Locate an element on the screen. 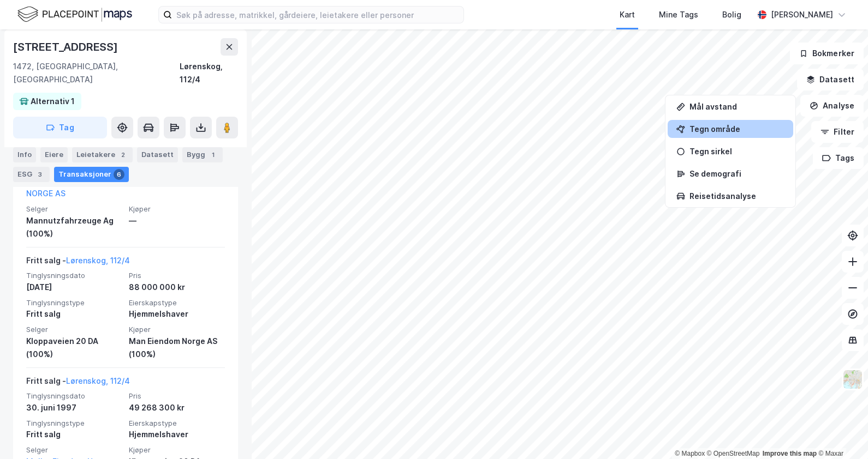 This screenshot has width=868, height=459. div: Mål avstand is located at coordinates (737, 106).